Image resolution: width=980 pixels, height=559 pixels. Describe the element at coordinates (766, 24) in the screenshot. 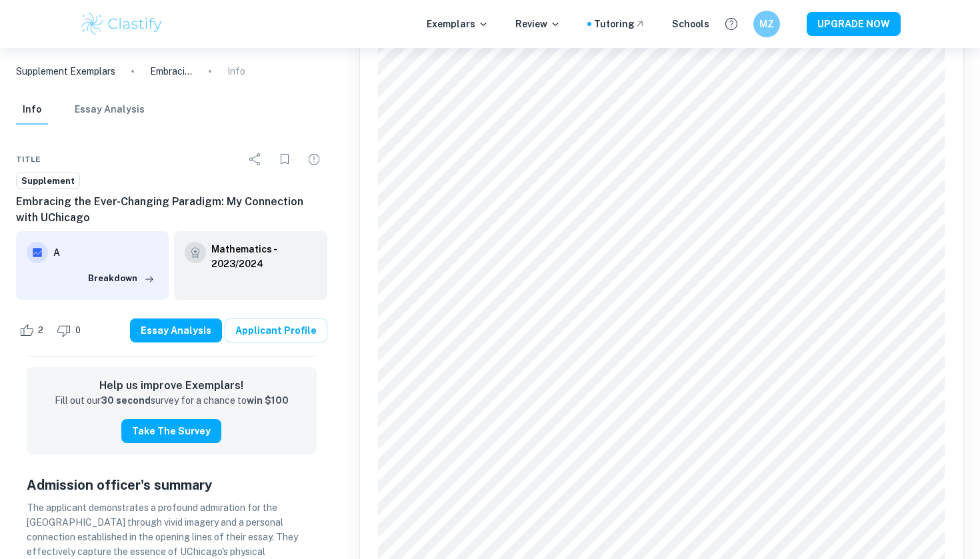

I see `h6: MZ` at that location.